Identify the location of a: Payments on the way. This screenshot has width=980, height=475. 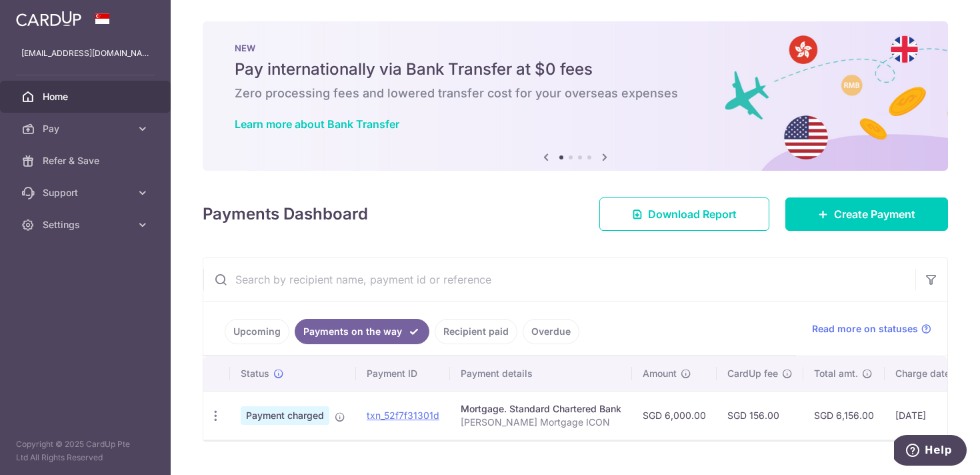
(362, 332).